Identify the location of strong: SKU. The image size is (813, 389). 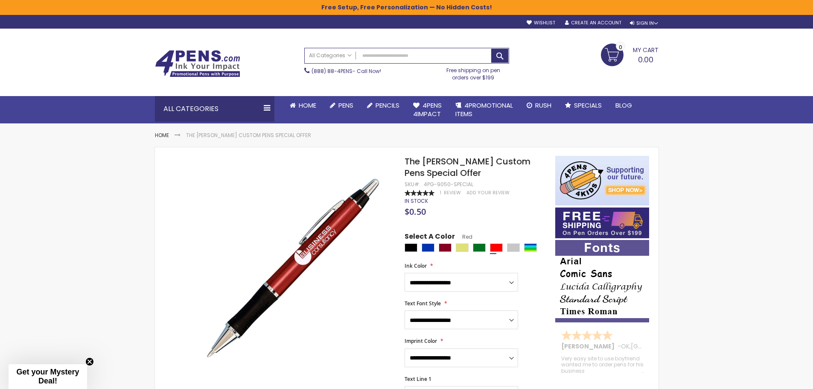
(412, 184).